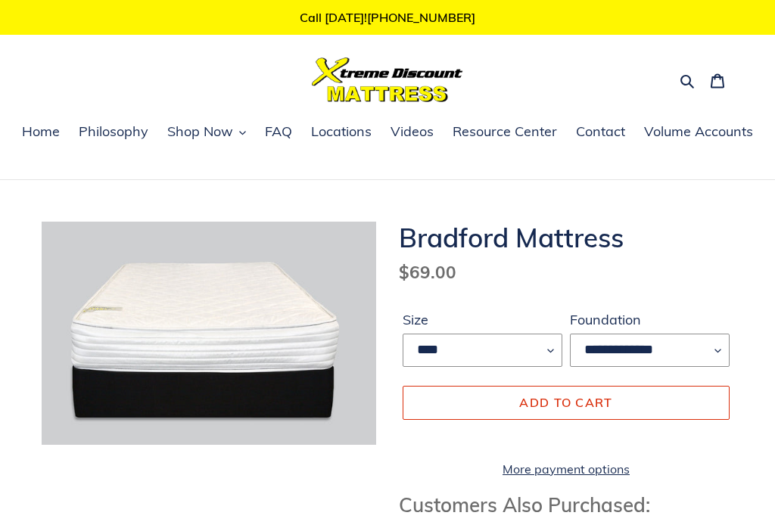  Describe the element at coordinates (41, 132) in the screenshot. I see `span: Home` at that location.